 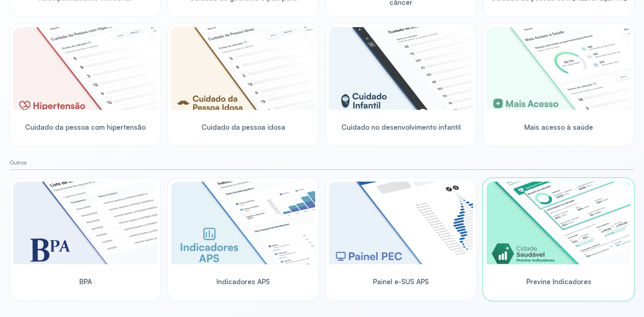 I want to click on img: child-development.png, so click(x=401, y=69).